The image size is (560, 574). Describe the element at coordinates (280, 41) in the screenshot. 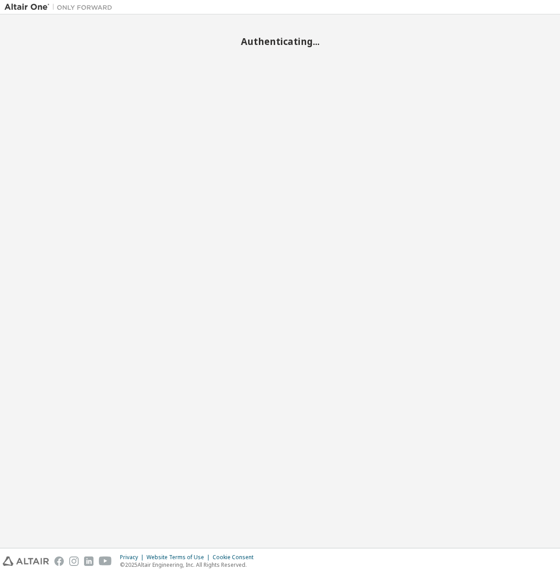

I see `h2: Authenticating...` at that location.